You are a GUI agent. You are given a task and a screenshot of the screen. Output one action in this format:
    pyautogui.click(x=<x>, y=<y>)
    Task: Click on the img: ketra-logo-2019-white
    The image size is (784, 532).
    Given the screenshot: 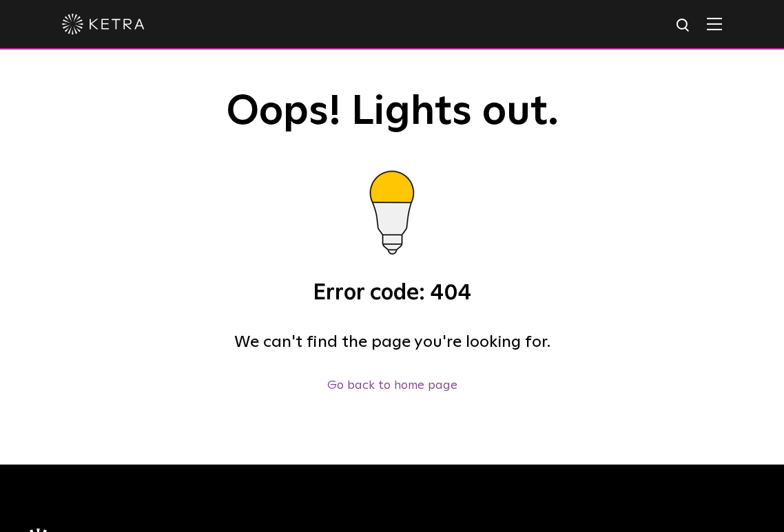 What is the action you would take?
    pyautogui.click(x=103, y=24)
    